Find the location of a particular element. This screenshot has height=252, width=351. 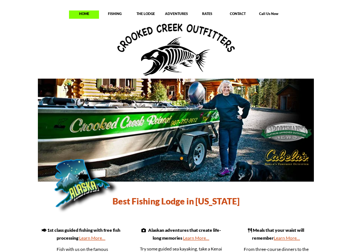

span: Meals that your waist will remember is located at coordinates (278, 234).